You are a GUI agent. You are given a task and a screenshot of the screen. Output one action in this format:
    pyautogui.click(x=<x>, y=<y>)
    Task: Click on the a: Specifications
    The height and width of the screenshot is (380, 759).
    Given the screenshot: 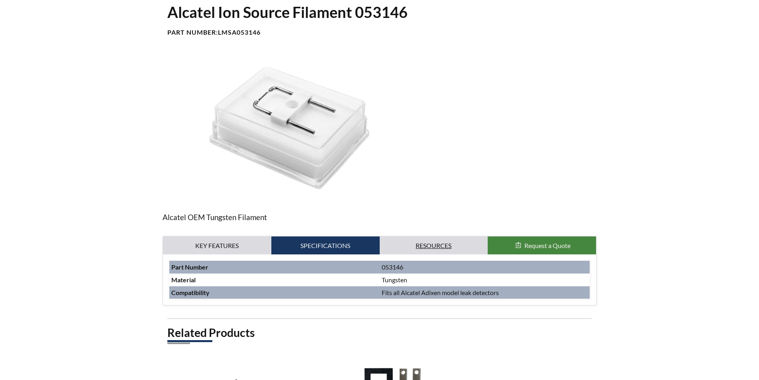 What is the action you would take?
    pyautogui.click(x=326, y=246)
    